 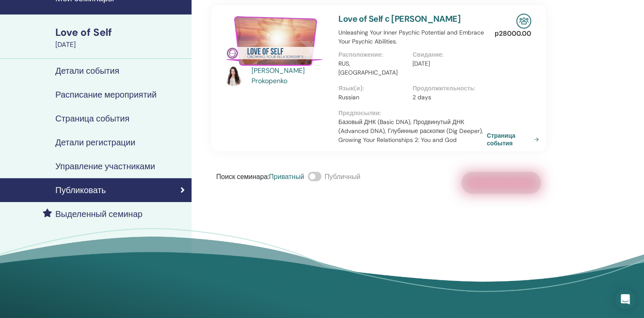 I want to click on p: р 28000.00, so click(x=513, y=33).